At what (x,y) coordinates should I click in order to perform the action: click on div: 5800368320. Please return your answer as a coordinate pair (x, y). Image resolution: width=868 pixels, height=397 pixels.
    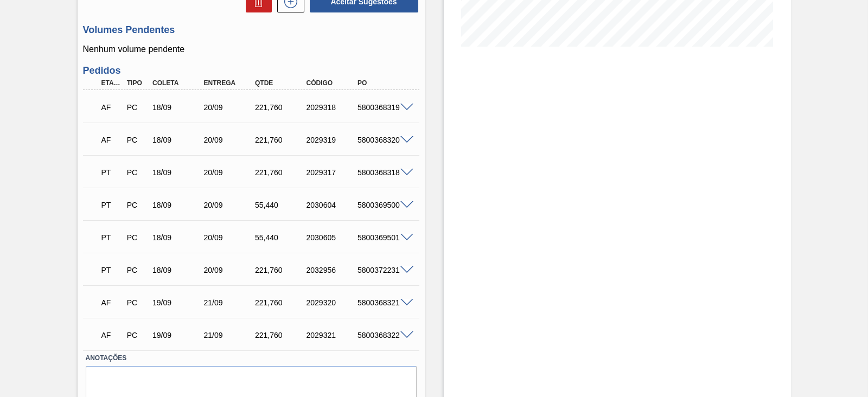
    Looking at the image, I should click on (383, 140).